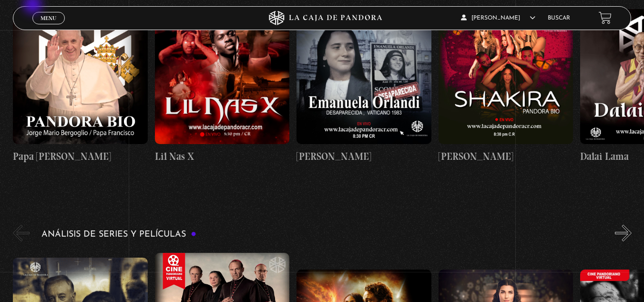  I want to click on a: View your shopping cart, so click(605, 18).